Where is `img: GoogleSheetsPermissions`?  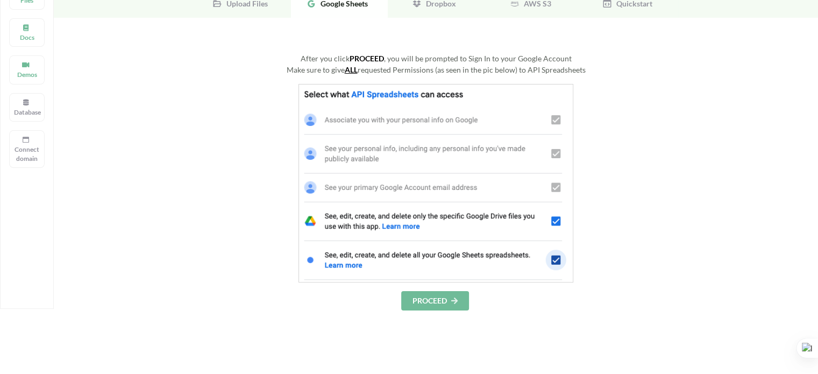
img: GoogleSheetsPermissions is located at coordinates (435, 183).